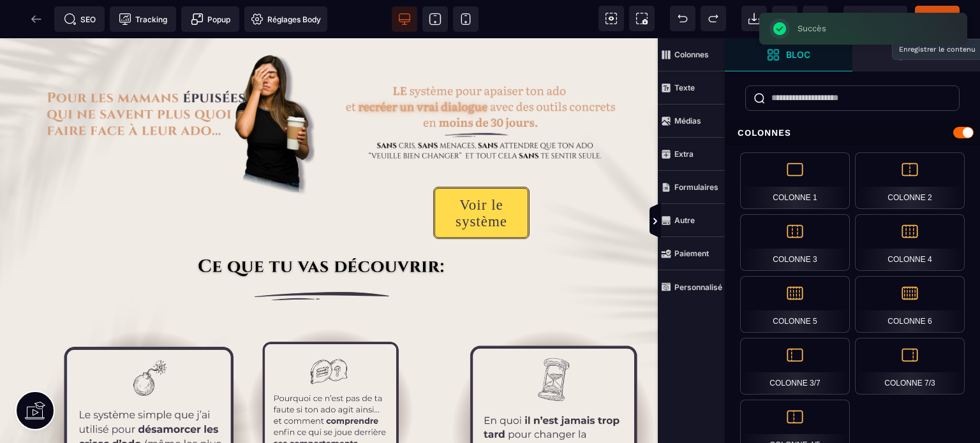 The image size is (980, 443). Describe the element at coordinates (435, 19) in the screenshot. I see `span: Voir tablette` at that location.